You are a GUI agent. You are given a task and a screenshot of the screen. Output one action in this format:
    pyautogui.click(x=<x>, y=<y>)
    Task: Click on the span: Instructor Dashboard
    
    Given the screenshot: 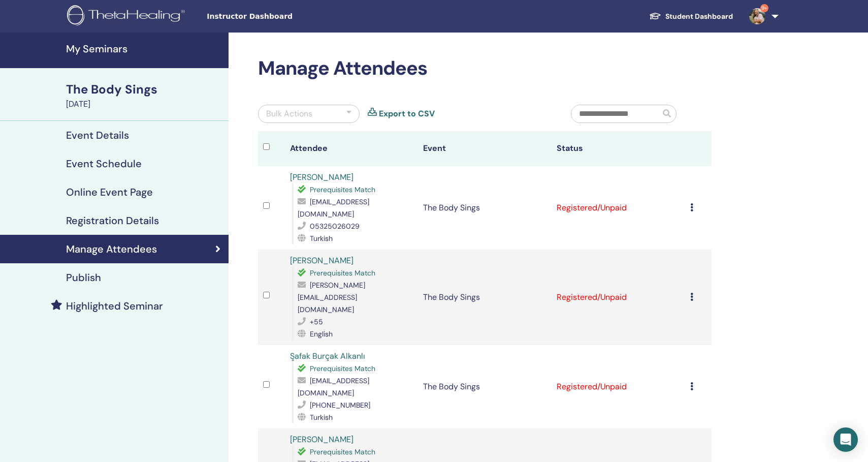 What is the action you would take?
    pyautogui.click(x=283, y=16)
    